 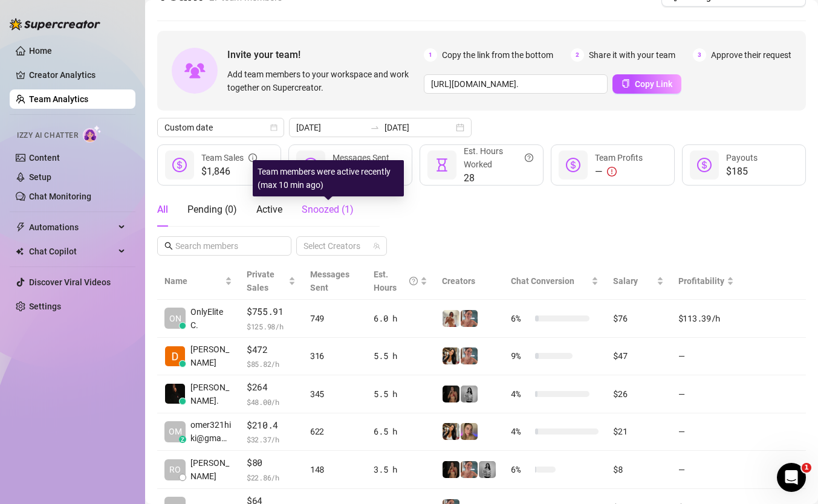 I want to click on span: Private Sales, so click(x=261, y=281).